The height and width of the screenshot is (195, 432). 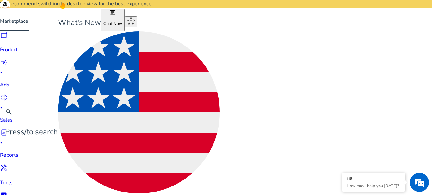 What do you see at coordinates (373, 178) in the screenshot?
I see `div: Hi!` at bounding box center [373, 178].